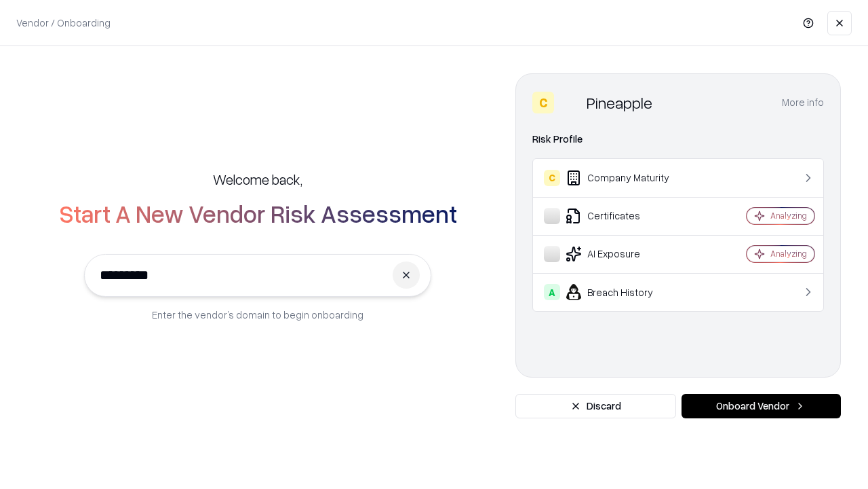 This screenshot has height=489, width=868. What do you see at coordinates (624, 216) in the screenshot?
I see `div: Certificates` at bounding box center [624, 216].